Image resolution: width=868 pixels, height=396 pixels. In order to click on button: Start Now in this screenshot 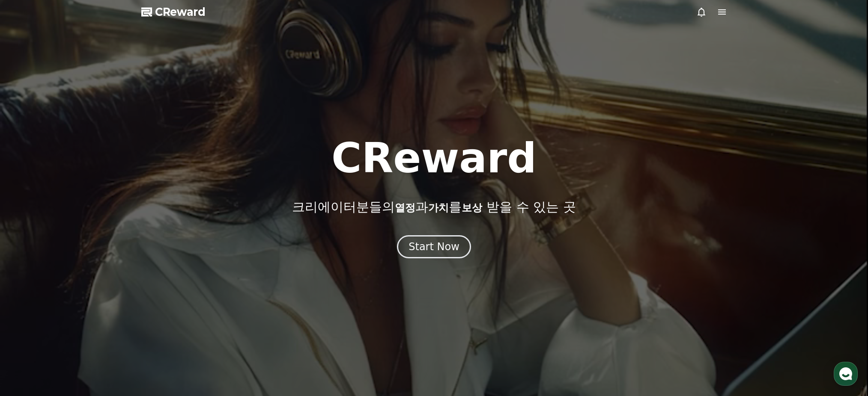, I will do `click(433, 247)`.